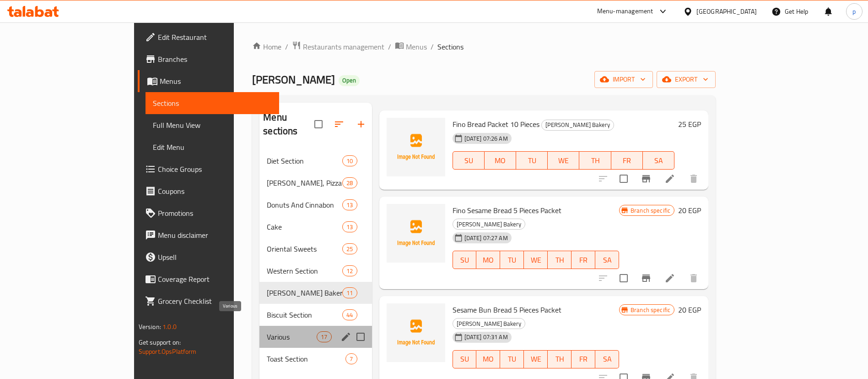 The width and height of the screenshot is (868, 379). What do you see at coordinates (315, 337) in the screenshot?
I see `div: Various17edit` at bounding box center [315, 337].